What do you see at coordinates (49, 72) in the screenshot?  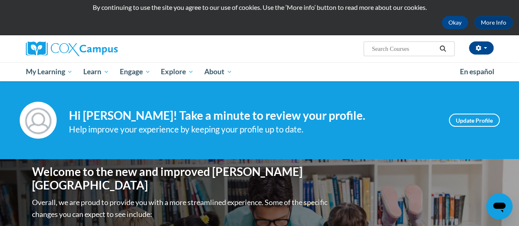 I see `span: My Learning` at bounding box center [49, 72].